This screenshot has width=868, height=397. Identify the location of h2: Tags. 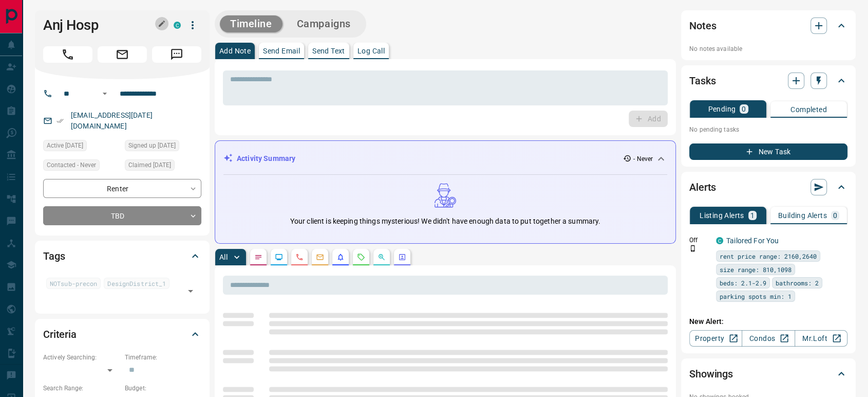
(54, 256).